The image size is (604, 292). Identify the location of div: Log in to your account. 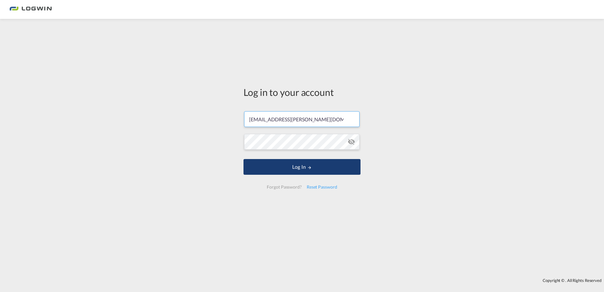
(302, 92).